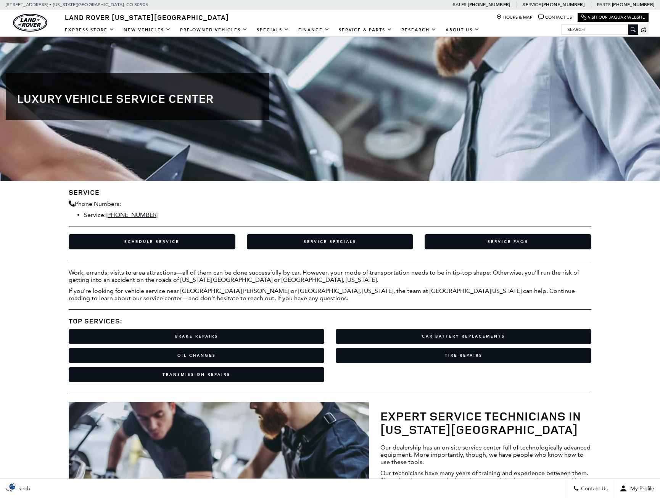 Image resolution: width=660 pixels, height=498 pixels. What do you see at coordinates (604, 5) in the screenshot?
I see `span: Parts` at bounding box center [604, 5].